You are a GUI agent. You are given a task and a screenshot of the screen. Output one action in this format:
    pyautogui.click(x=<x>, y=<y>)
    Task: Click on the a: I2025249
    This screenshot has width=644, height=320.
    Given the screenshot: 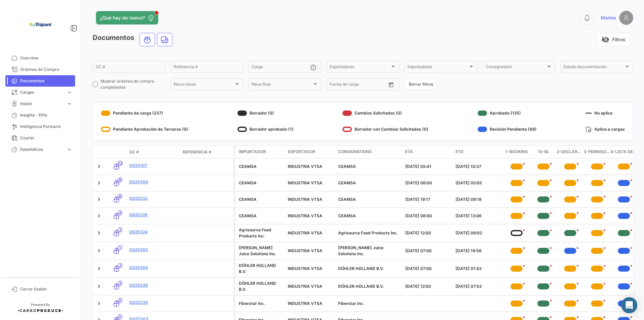 What is the action you would take?
    pyautogui.click(x=153, y=285)
    